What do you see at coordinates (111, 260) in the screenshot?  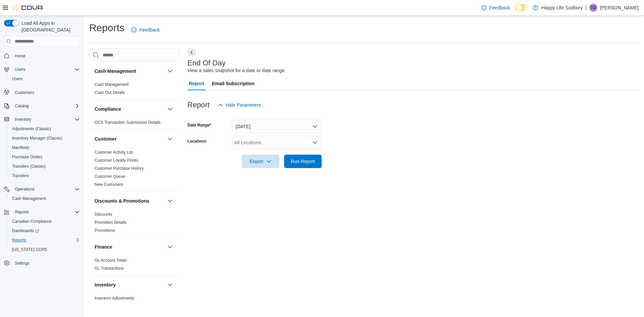 I see `span: GL Account Totals` at bounding box center [111, 260].